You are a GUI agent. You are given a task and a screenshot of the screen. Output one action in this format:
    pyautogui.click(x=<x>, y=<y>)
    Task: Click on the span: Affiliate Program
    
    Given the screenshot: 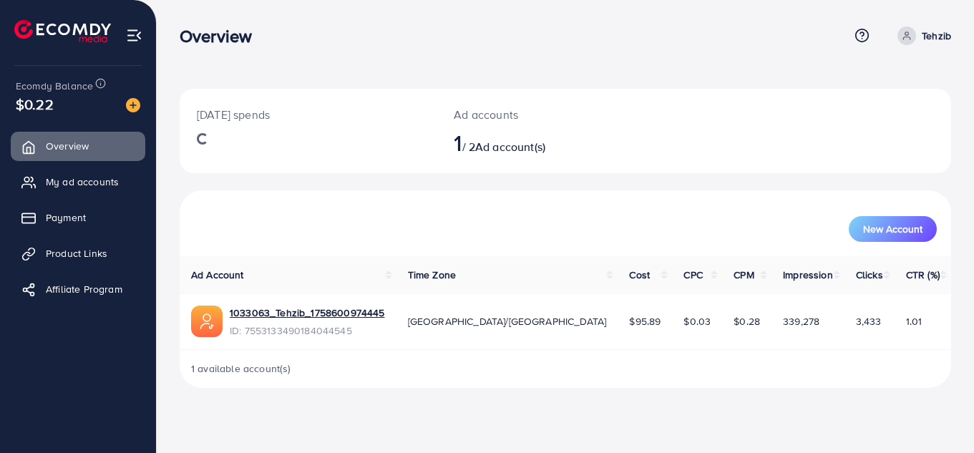 What is the action you would take?
    pyautogui.click(x=84, y=289)
    